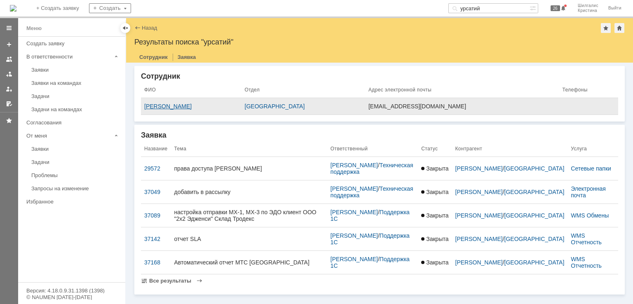 The image size is (633, 304). I want to click on div: добавить в рассылку, so click(249, 192).